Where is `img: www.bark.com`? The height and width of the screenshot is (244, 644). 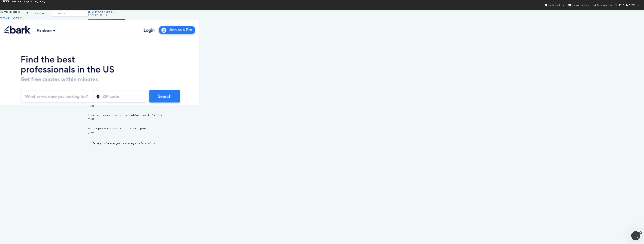
img: www.bark.com is located at coordinates (100, 99).